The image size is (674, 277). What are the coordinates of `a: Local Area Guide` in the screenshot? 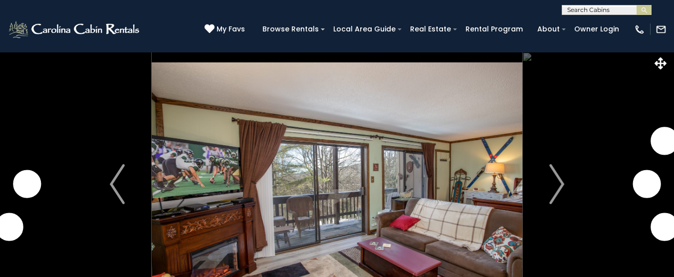 It's located at (364, 29).